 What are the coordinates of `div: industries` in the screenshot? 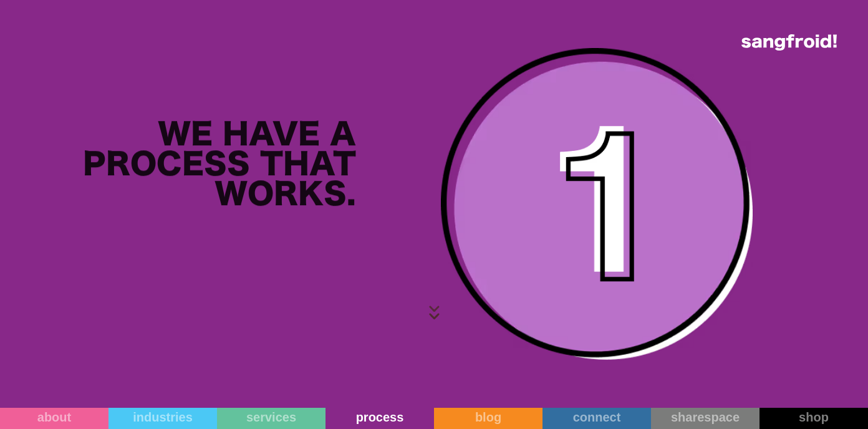 It's located at (163, 417).